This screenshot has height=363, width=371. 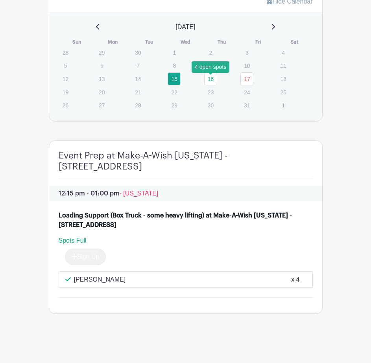 I want to click on p: 20, so click(x=101, y=92).